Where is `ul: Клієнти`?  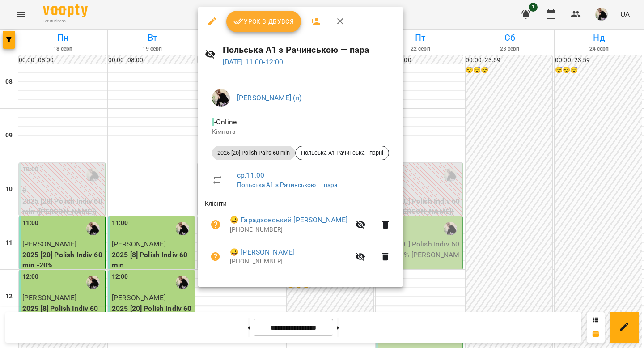
ul: Клієнти is located at coordinates (301, 237).